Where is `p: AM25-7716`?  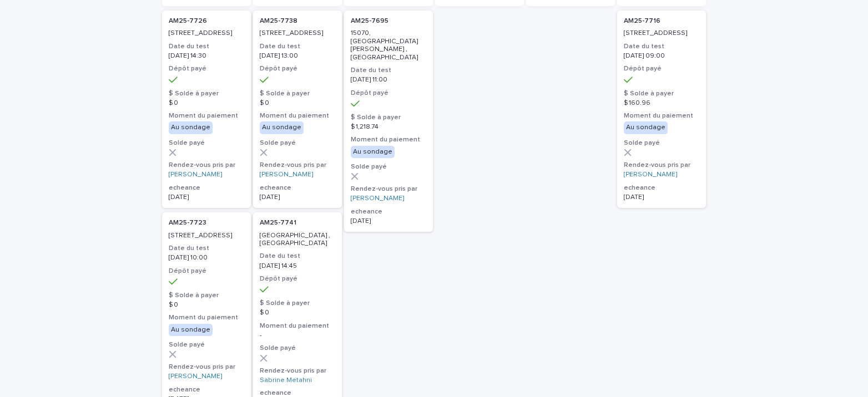
p: AM25-7716 is located at coordinates (661, 21).